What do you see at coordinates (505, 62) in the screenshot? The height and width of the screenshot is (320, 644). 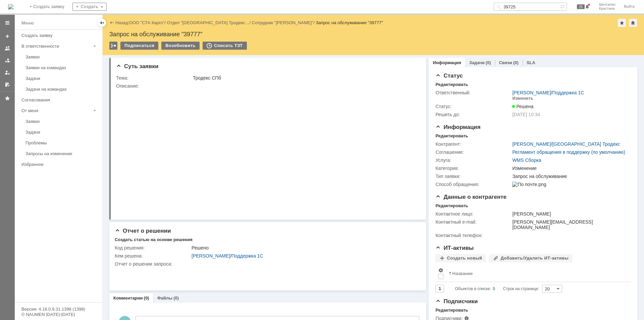 I see `a: Связи` at bounding box center [505, 62].